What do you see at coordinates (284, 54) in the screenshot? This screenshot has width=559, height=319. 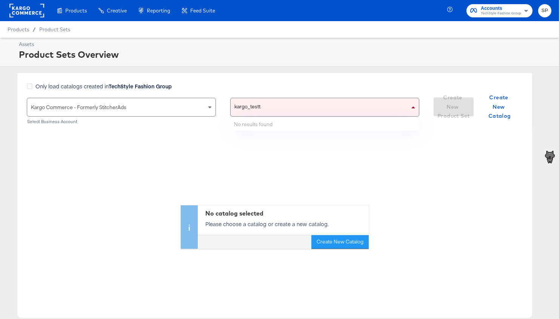 I see `div: Product Sets Overview` at bounding box center [284, 54].